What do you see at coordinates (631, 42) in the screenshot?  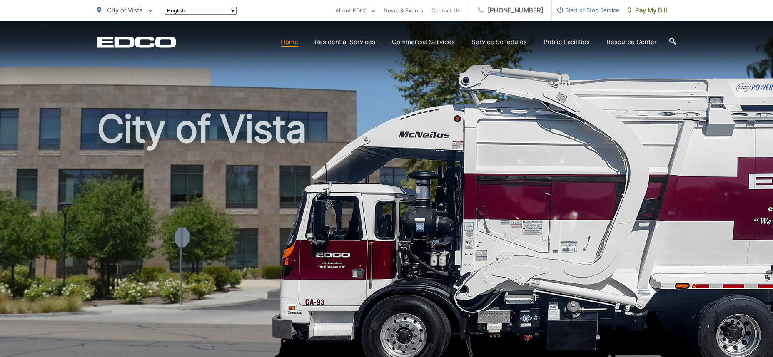 I see `a: Resource Center` at bounding box center [631, 42].